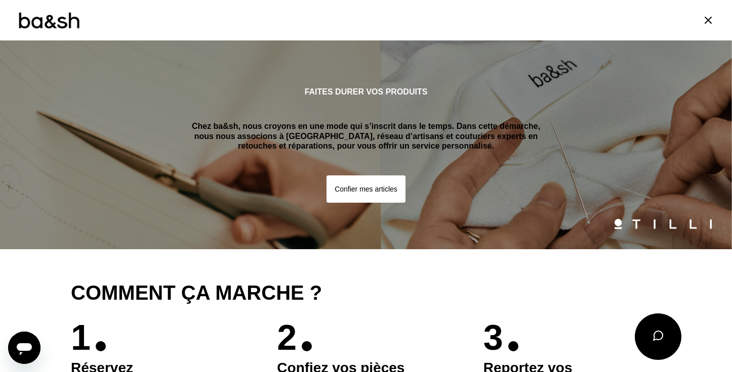  Describe the element at coordinates (493, 338) in the screenshot. I see `p: 3` at that location.